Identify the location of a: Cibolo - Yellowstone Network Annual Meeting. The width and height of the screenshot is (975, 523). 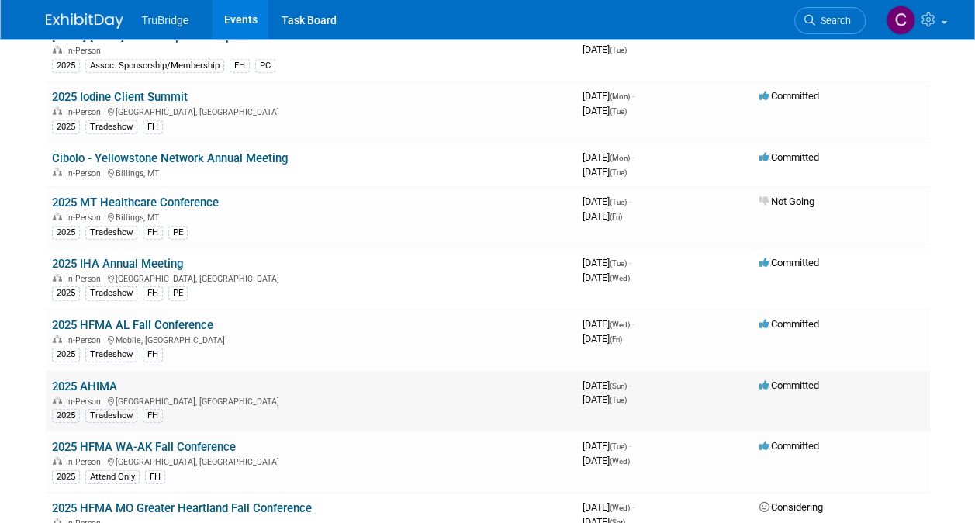
(170, 158).